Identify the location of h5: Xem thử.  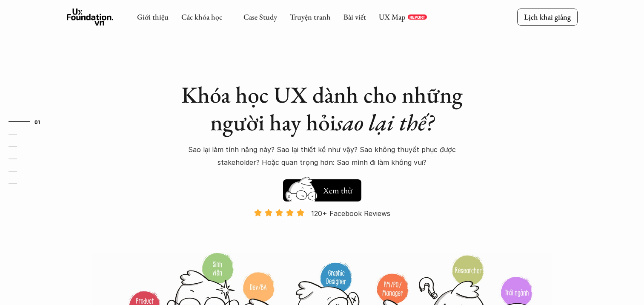
(337, 190).